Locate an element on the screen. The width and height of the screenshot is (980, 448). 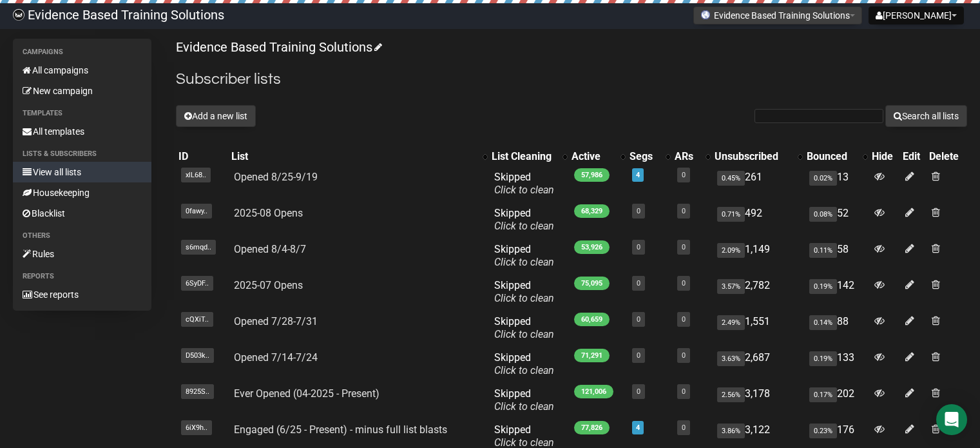
span: 0fawy.. is located at coordinates (196, 211).